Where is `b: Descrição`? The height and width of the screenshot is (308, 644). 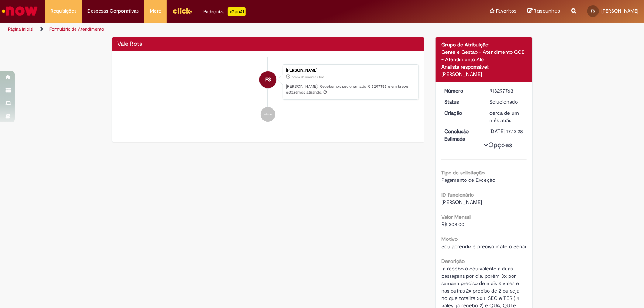 b: Descrição is located at coordinates (453, 261).